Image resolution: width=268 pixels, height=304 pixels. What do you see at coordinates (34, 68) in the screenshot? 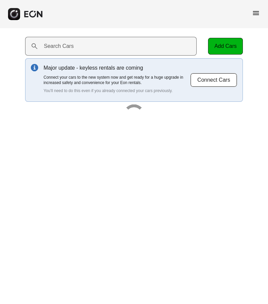
I see `img: info` at bounding box center [34, 68].